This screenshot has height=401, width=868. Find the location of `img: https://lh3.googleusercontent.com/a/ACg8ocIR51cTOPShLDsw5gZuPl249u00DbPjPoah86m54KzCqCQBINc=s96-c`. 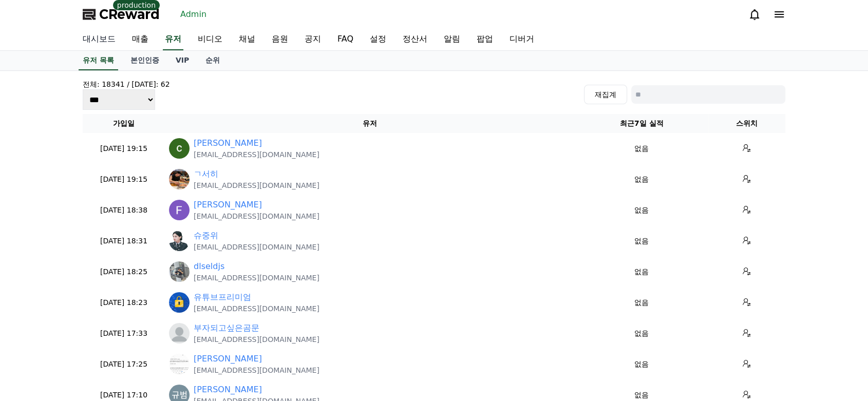

img: https://lh3.googleusercontent.com/a/ACg8ocIR51cTOPShLDsw5gZuPl249u00DbPjPoah86m54KzCqCQBINc=s96-c is located at coordinates (179, 303).